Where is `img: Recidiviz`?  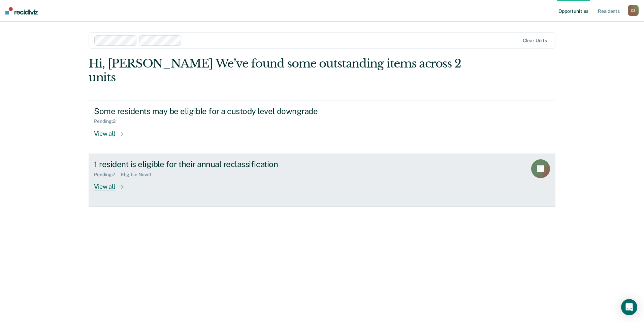
img: Recidiviz is located at coordinates (22, 11).